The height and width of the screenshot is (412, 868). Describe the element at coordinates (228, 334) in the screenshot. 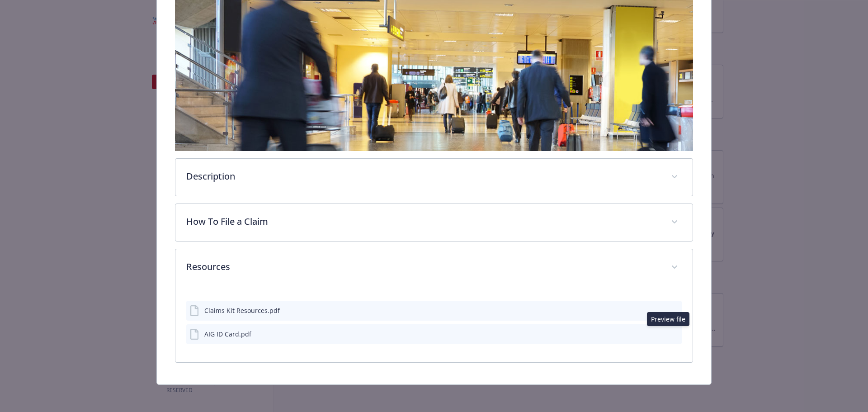

I see `div: AIG ID Card.pdf` at that location.